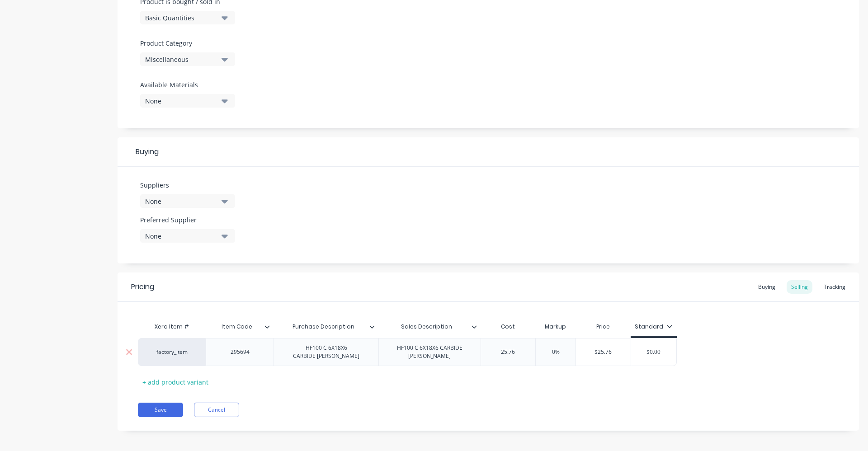 This screenshot has height=451, width=868. Describe the element at coordinates (604, 352) in the screenshot. I see `div: $25.76` at that location.